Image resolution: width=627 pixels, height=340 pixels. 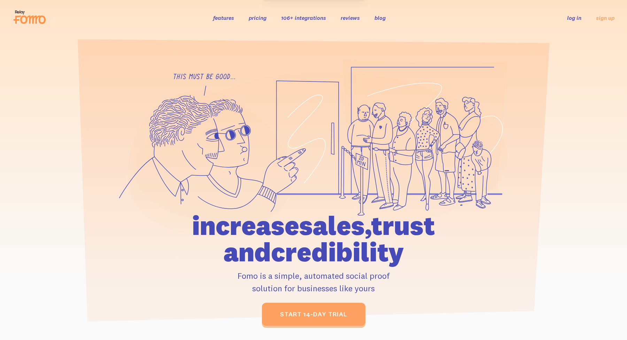 I want to click on a: pricing, so click(x=257, y=18).